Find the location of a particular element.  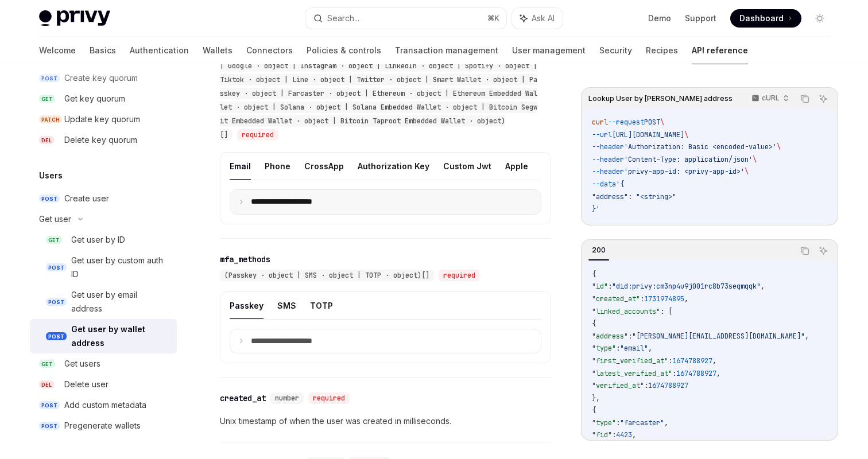

div: Get user by wallet address is located at coordinates (120, 336).